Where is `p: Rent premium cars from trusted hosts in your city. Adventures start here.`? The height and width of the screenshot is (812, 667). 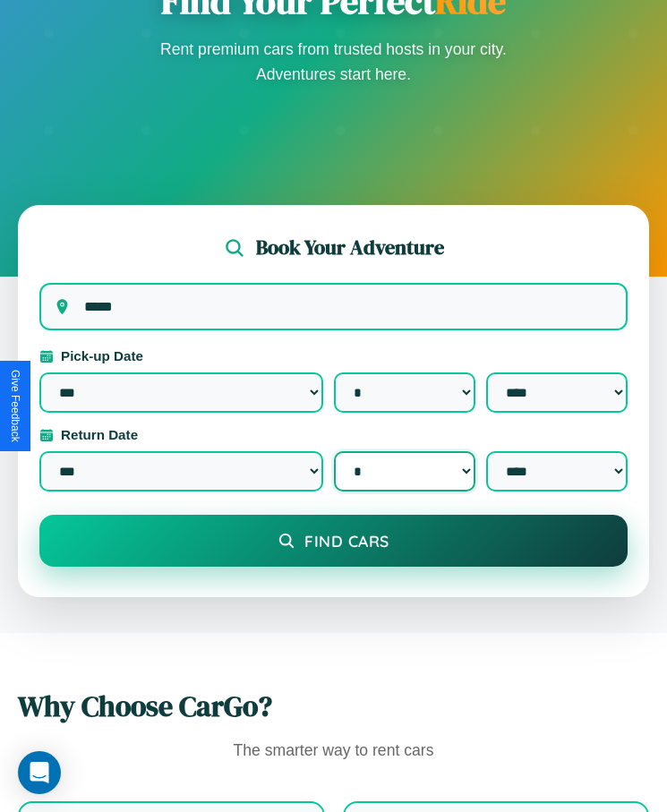 p: Rent premium cars from trusted hosts in your city. Adventures start here. is located at coordinates (334, 62).